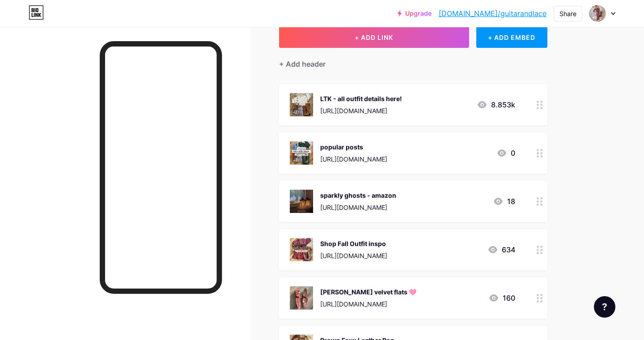 This screenshot has width=644, height=340. I want to click on button: + ADD LINK, so click(374, 37).